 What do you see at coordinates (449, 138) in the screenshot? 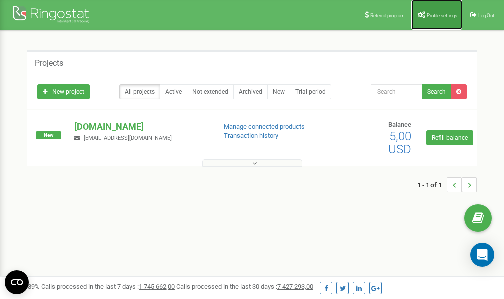
I see `a: Refill balance` at bounding box center [449, 138].